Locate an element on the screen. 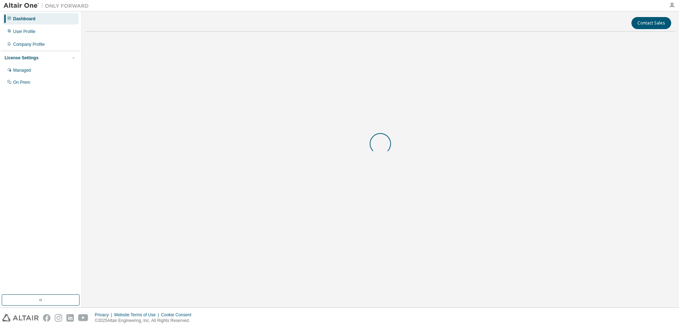 The width and height of the screenshot is (679, 328). div: Company Profile is located at coordinates (29, 44).